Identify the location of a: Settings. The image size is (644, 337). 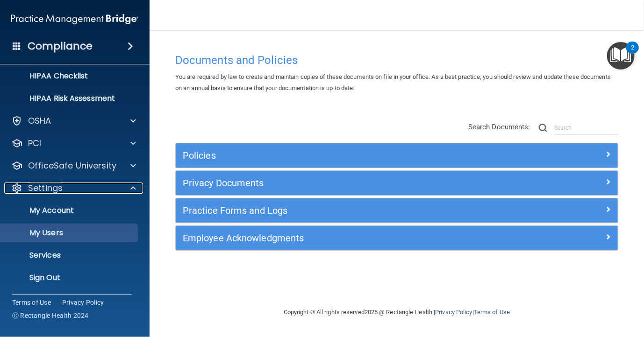
(74, 188).